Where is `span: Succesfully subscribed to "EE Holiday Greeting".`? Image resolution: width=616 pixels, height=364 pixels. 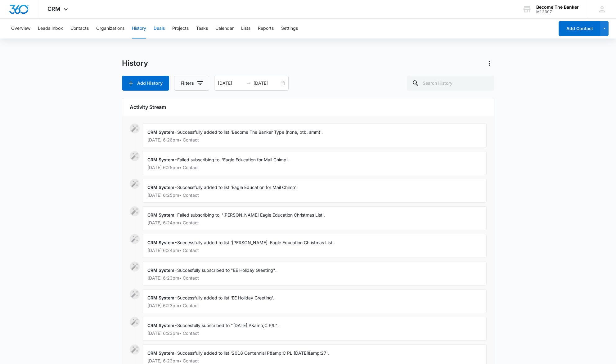 span: Succesfully subscribed to "EE Holiday Greeting". is located at coordinates (227, 270).